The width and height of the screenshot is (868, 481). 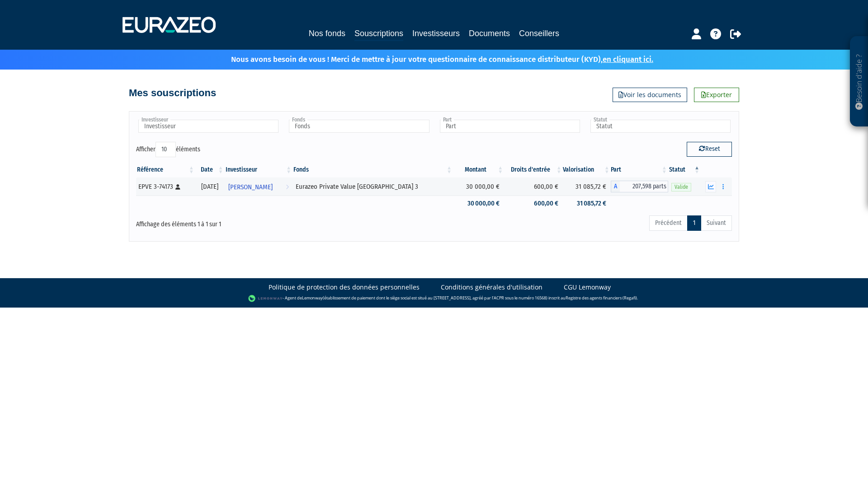 What do you see at coordinates (210, 170) in the screenshot?
I see `th: Date: activer pour trier la colonne par ordre croissant` at bounding box center [210, 170].